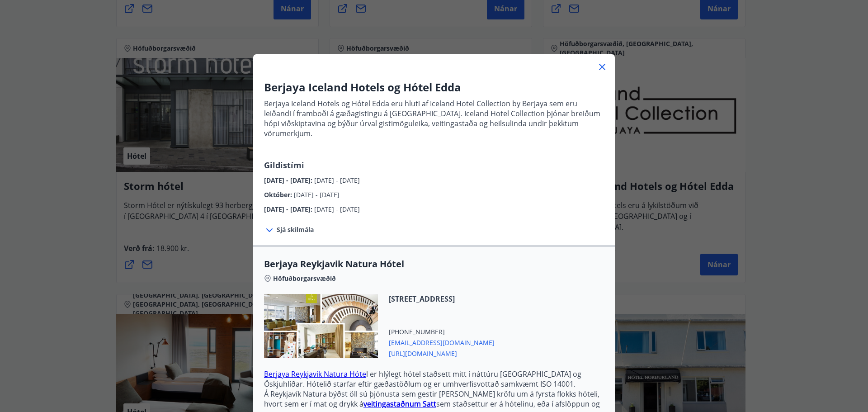  Describe the element at coordinates (295, 230) in the screenshot. I see `span: Sjá skilmála` at that location.